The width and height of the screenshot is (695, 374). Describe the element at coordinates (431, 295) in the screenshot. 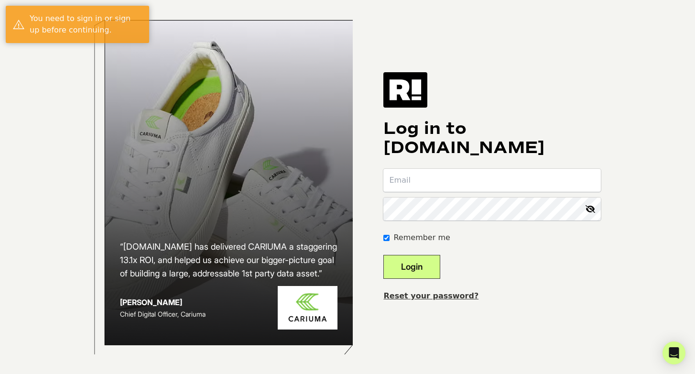

I see `a: Reset your password?` at that location.